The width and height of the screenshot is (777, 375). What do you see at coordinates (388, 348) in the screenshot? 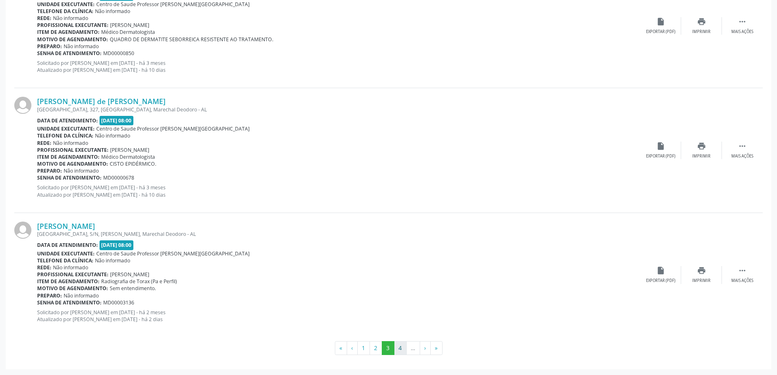
I see `button: Go to page 3` at bounding box center [388, 348].